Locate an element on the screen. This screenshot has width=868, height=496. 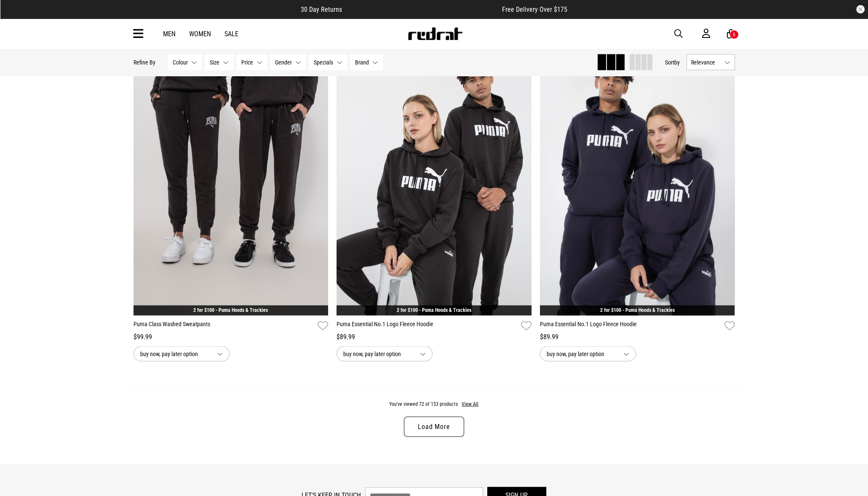
button: Specials is located at coordinates (328, 63).